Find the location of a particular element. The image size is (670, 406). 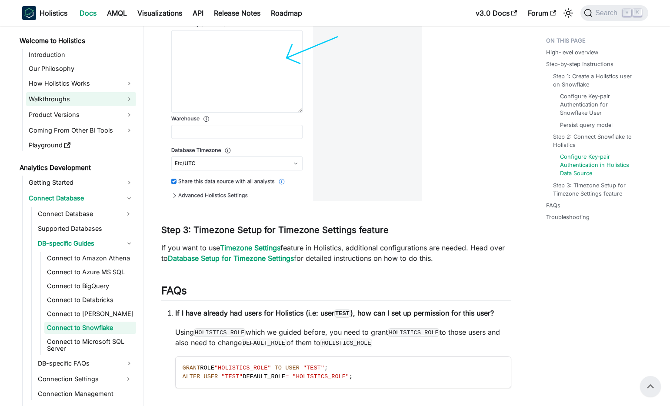

a: Forum is located at coordinates (541, 13).